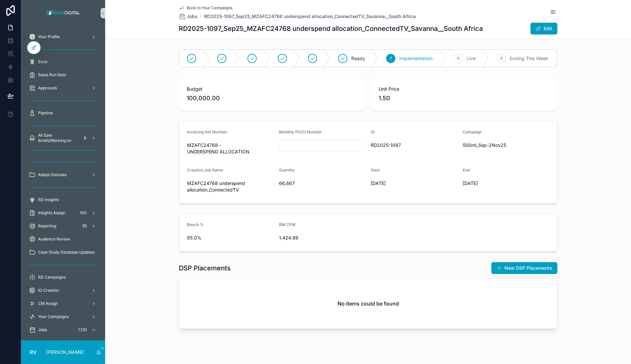 This screenshot has width=631, height=364. I want to click on a: Exco, so click(63, 62).